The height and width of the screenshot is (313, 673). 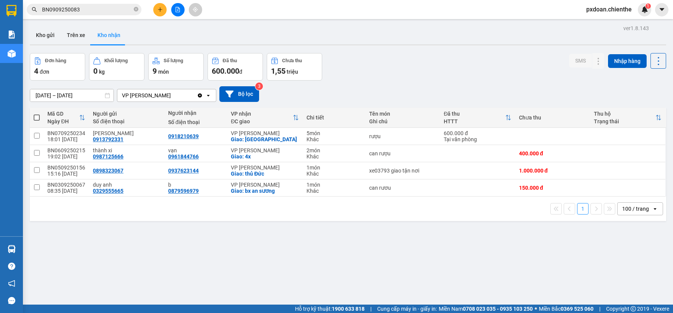 I want to click on div: Giao: bx an sương, so click(x=265, y=191).